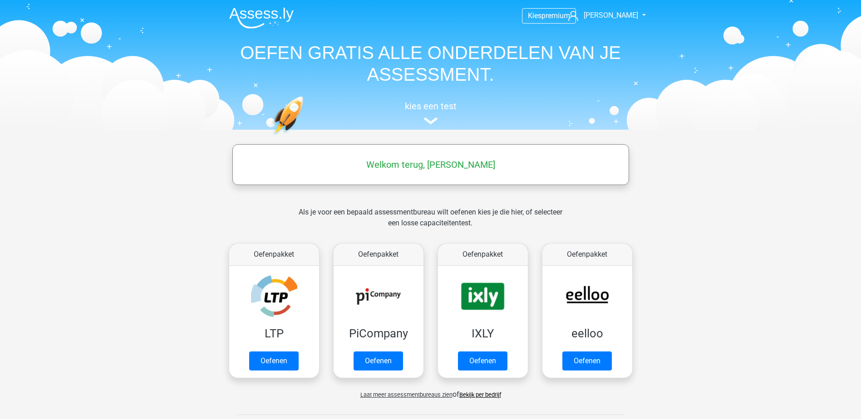 The height and width of the screenshot is (419, 861). What do you see at coordinates (431, 106) in the screenshot?
I see `h5: kies een test` at bounding box center [431, 106].